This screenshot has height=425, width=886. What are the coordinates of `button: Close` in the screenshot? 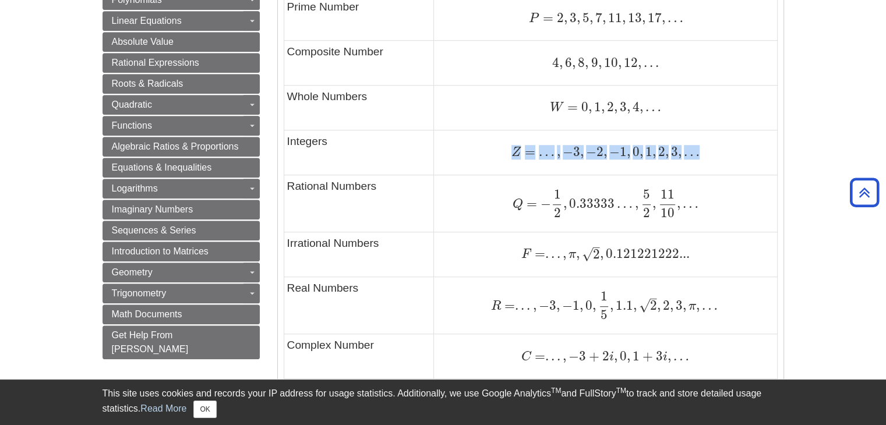 It's located at (205, 410).